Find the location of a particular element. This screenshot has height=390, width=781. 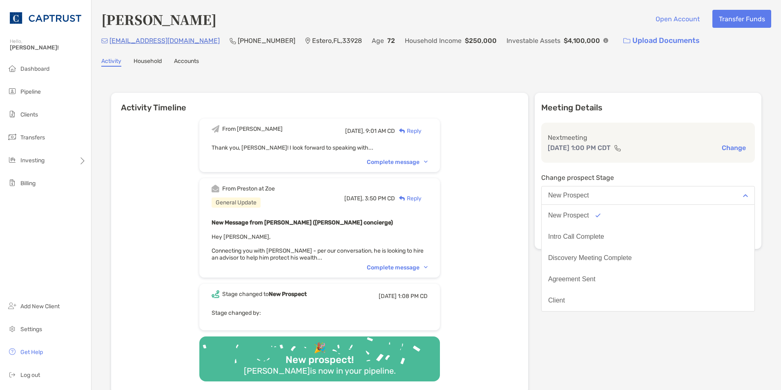

span: Dashboard is located at coordinates (35, 69).